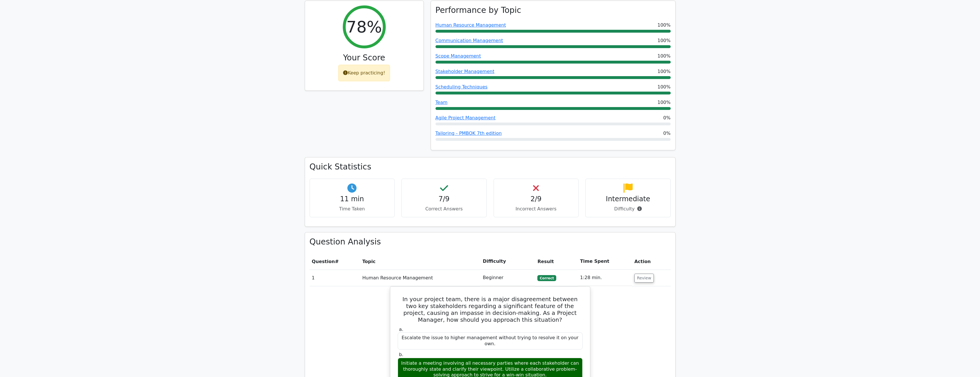  I want to click on th: Topic, so click(420, 261).